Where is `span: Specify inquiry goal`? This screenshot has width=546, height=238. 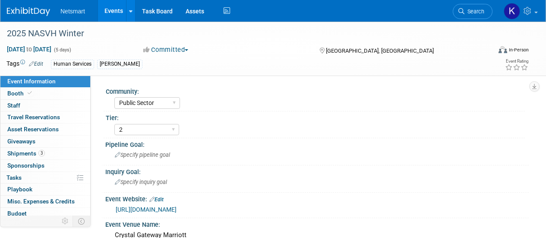 span: Specify inquiry goal is located at coordinates (141, 182).